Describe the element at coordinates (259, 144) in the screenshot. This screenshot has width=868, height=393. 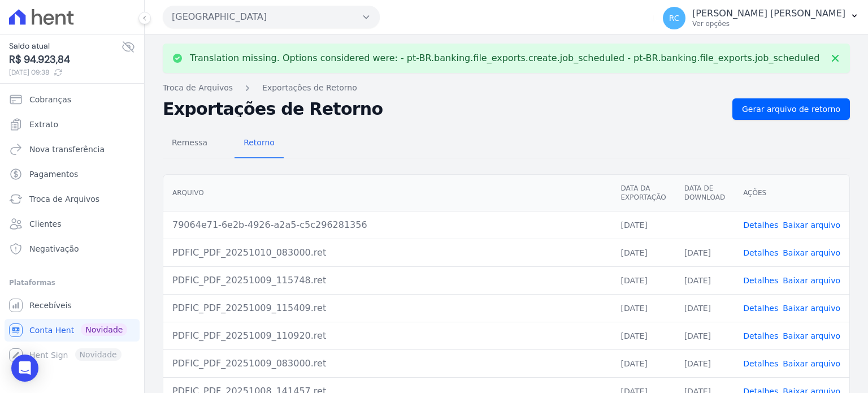
I see `a: Retorno` at that location.